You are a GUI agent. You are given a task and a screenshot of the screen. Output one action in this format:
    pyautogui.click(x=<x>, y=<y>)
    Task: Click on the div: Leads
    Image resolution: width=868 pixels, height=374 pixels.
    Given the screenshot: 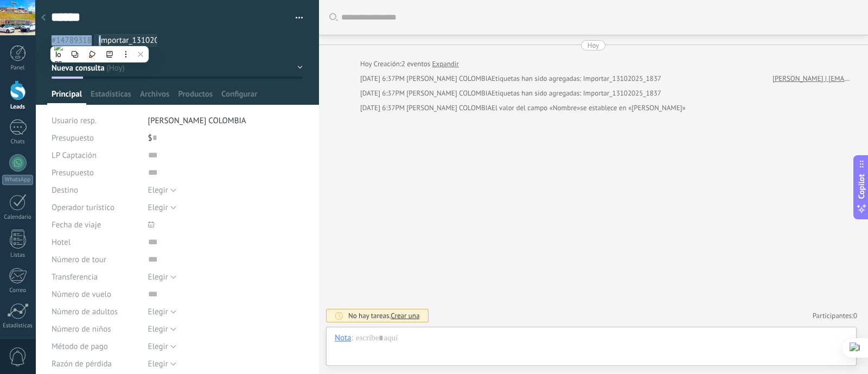 What is the action you would take?
    pyautogui.click(x=18, y=107)
    